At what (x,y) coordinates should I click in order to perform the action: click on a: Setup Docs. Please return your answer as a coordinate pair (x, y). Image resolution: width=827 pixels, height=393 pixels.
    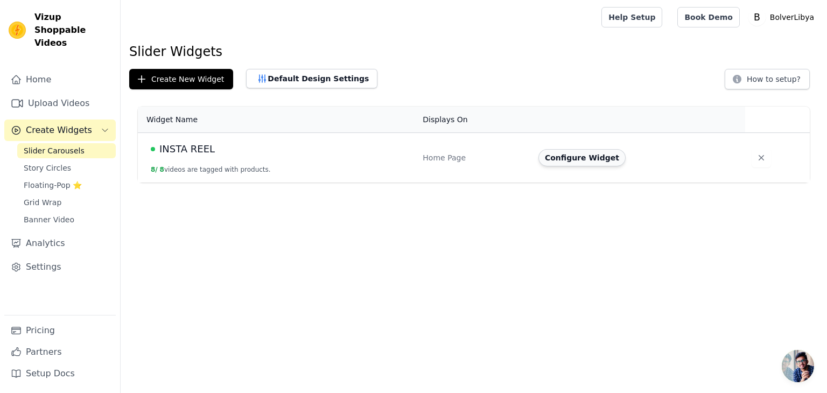
    Looking at the image, I should click on (60, 374).